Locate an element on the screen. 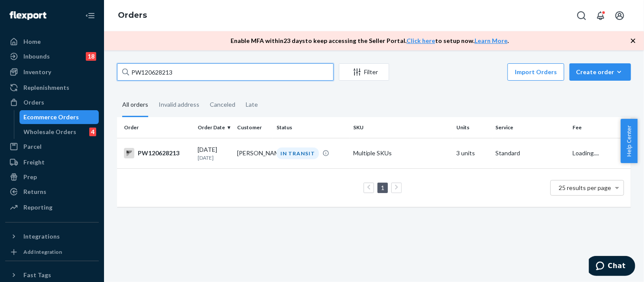 This screenshot has width=644, height=282. button: Integrations is located at coordinates (52, 237).